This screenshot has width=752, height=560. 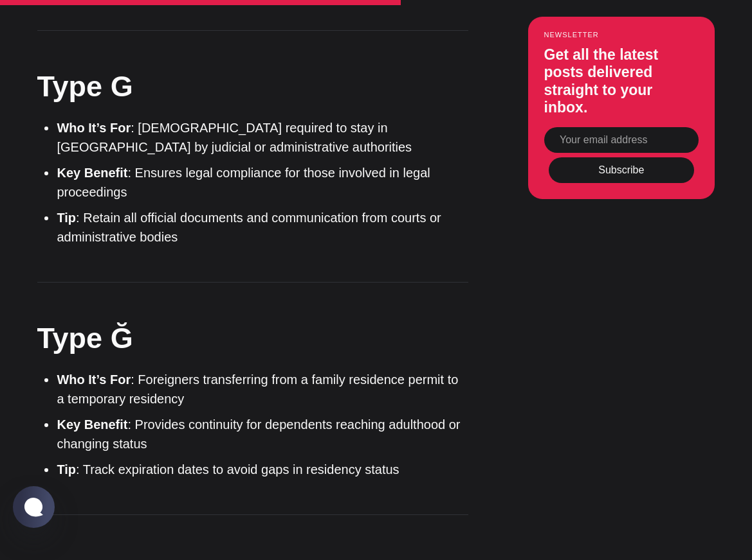 What do you see at coordinates (252, 338) in the screenshot?
I see `h2: Type Ğ` at bounding box center [252, 338].